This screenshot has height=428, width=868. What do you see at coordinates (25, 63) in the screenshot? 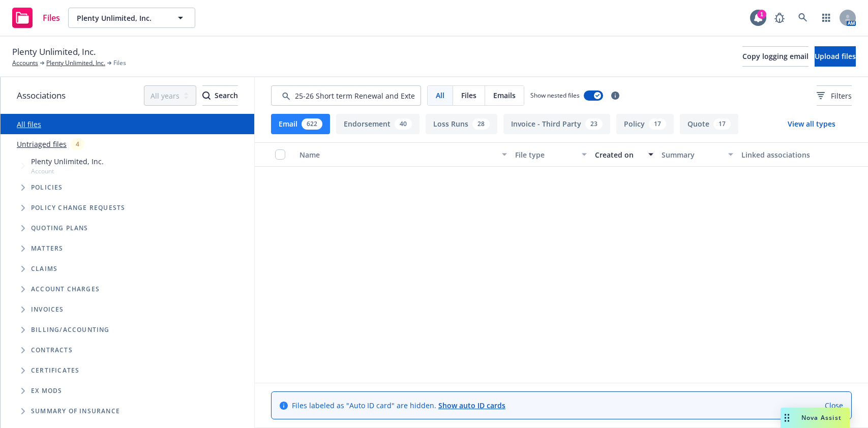
I see `a: Accounts` at bounding box center [25, 63].